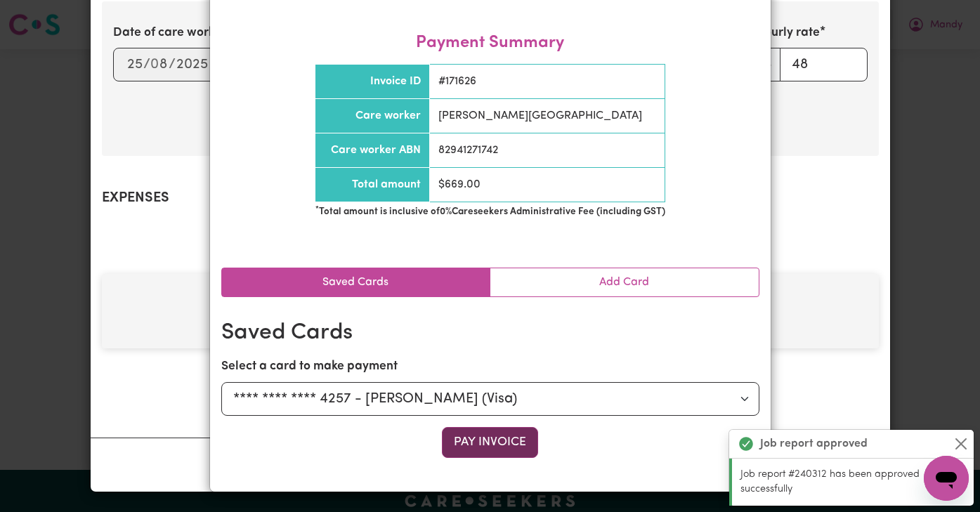 This screenshot has width=980, height=512. What do you see at coordinates (625, 283) in the screenshot?
I see `a: Add Card` at bounding box center [625, 283].